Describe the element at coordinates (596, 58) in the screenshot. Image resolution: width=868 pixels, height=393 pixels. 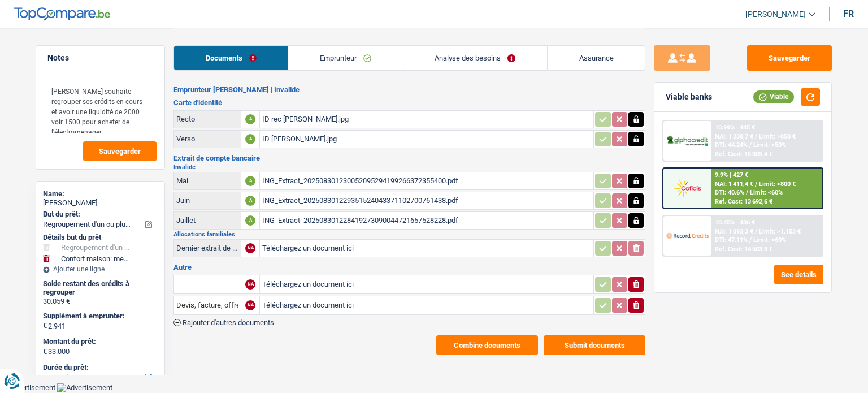
I see `a: Assurance` at that location.